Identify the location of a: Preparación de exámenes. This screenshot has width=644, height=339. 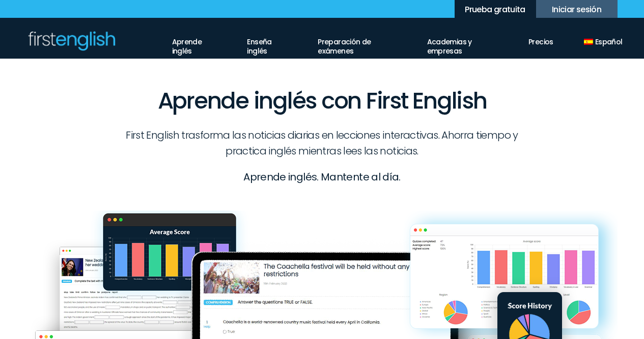
(357, 43).